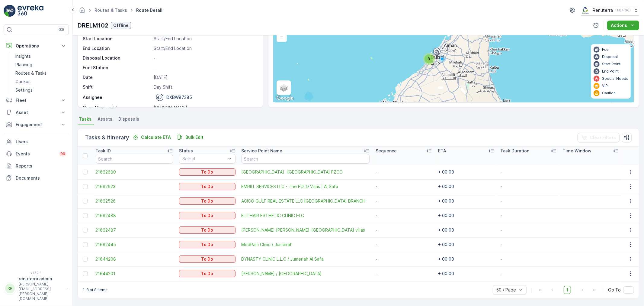 This screenshot has height=306, width=644. Describe the element at coordinates (134, 186) in the screenshot. I see `span: 21662623` at that location.